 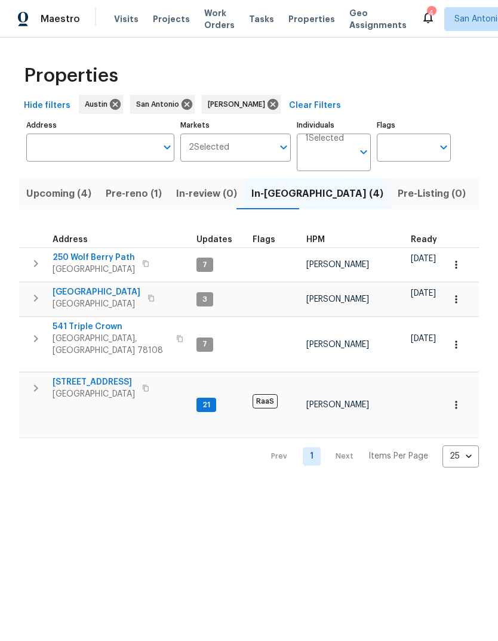 I want to click on label: Flags, so click(x=413, y=125).